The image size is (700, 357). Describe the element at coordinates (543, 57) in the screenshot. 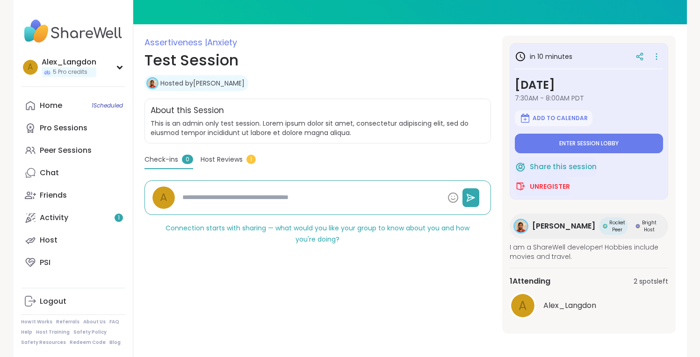

I see `h3: in 10 minutes` at that location.